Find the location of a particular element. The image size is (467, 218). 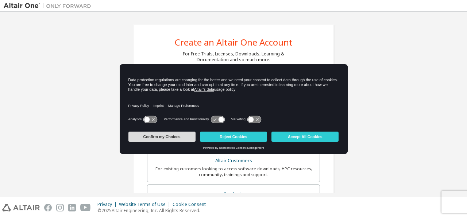

img: linkedin.svg is located at coordinates (72, 207).